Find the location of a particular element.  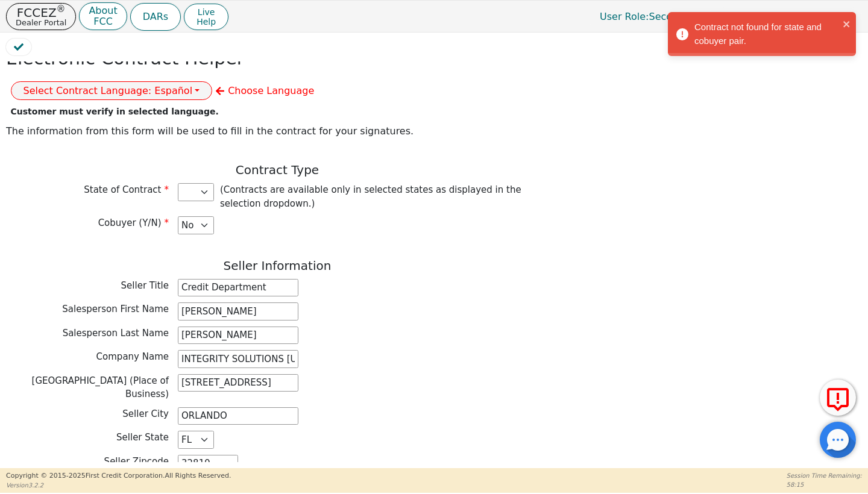

p: Version 3.2.2 is located at coordinates (118, 485).